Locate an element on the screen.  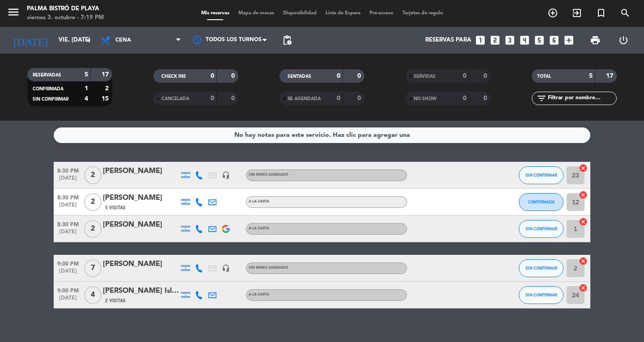
strong: 2 is located at coordinates (108, 89).